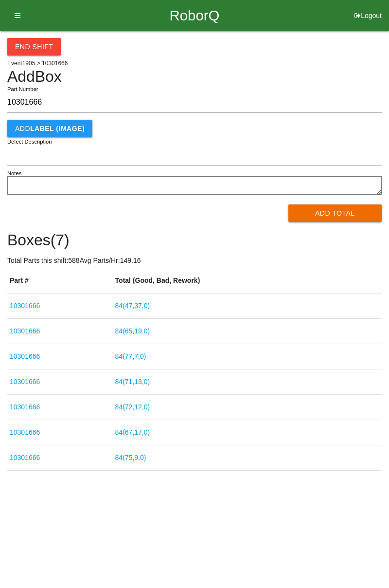  Describe the element at coordinates (335, 213) in the screenshot. I see `button: Add Total` at that location.